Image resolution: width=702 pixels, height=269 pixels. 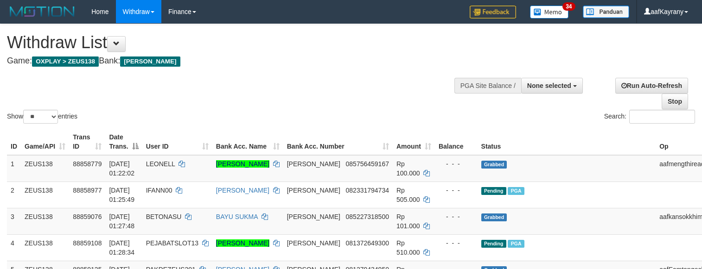 What do you see at coordinates (87, 142) in the screenshot?
I see `th: Trans ID: activate to sort column ascending` at bounding box center [87, 142].